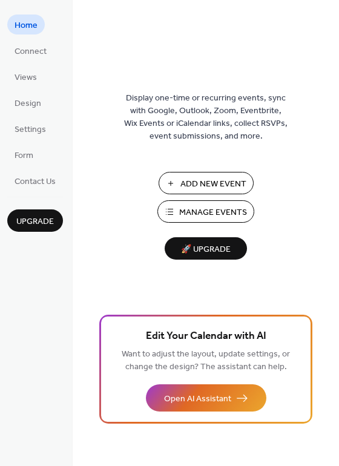  What do you see at coordinates (24, 156) in the screenshot?
I see `span: Form` at bounding box center [24, 156].